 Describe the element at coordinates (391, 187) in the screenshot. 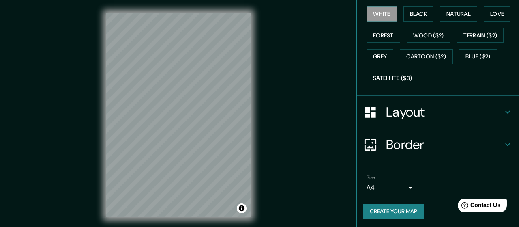

I see `div: A4` at that location.